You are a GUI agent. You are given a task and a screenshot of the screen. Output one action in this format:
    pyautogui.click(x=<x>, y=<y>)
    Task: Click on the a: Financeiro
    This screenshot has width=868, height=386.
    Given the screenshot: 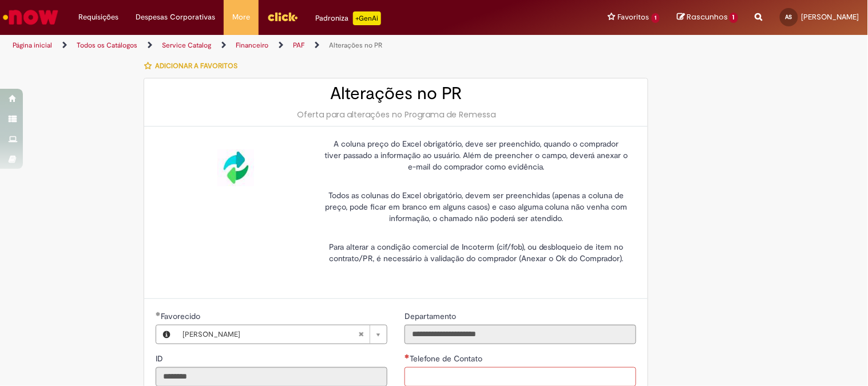 What is the action you would take?
    pyautogui.click(x=252, y=45)
    